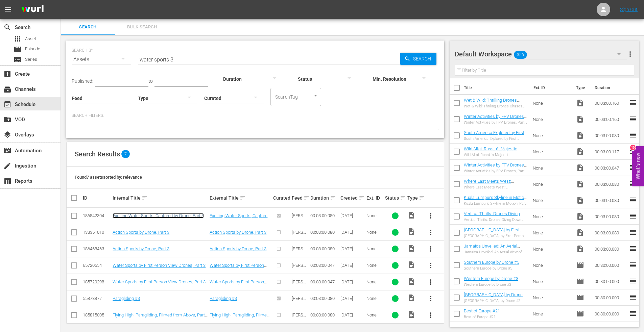 The width and height of the screenshot is (644, 332). What do you see at coordinates (482, 311) in the screenshot?
I see `a: Best of Europe #21` at bounding box center [482, 311].